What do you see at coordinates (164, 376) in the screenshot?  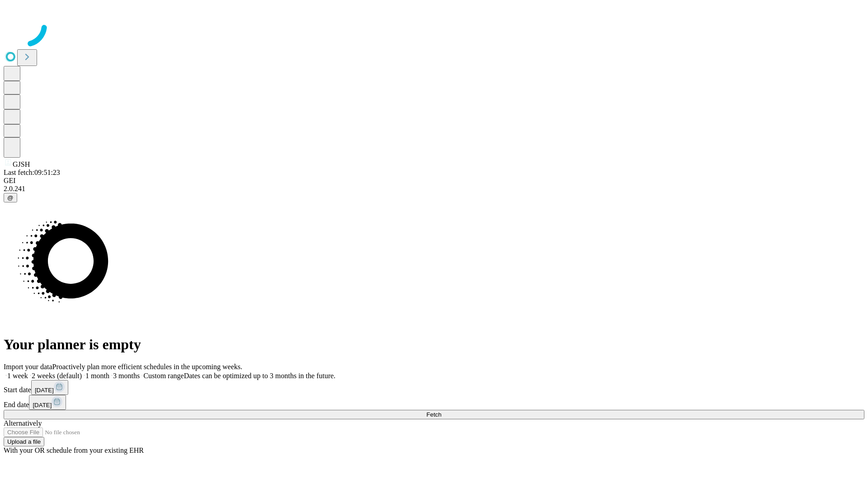 I see `span: Custom range` at bounding box center [164, 376].